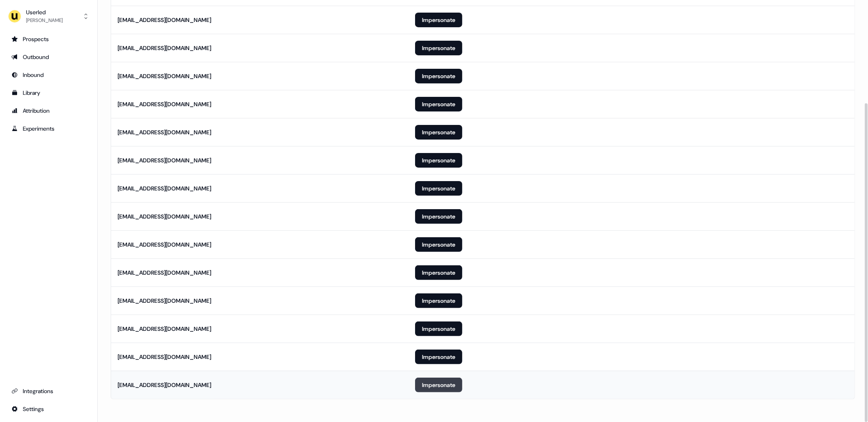 Image resolution: width=868 pixels, height=422 pixels. Describe the element at coordinates (49, 39) in the screenshot. I see `div: Prospects` at that location.